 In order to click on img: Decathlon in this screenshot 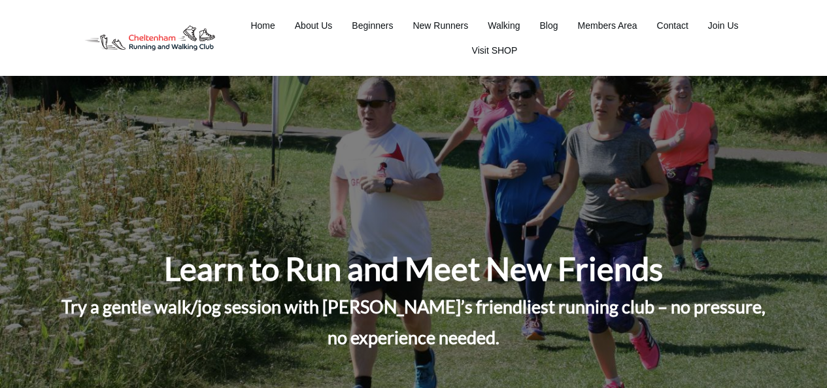, I will do `click(150, 38)`.